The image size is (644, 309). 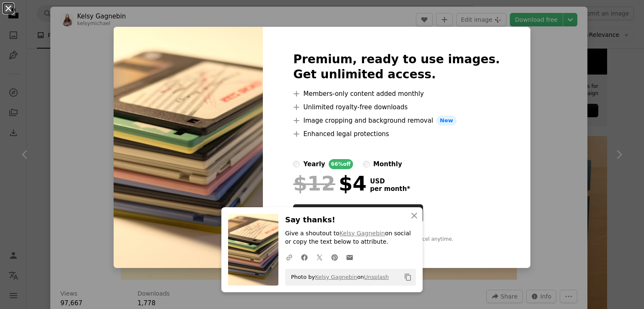 I want to click on input: yearly66%off, so click(x=297, y=164).